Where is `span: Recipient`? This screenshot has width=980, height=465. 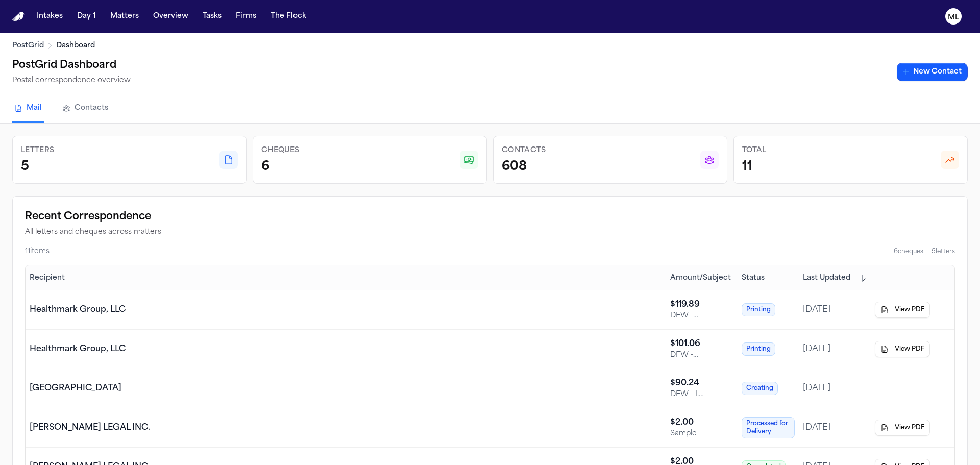 span: Recipient is located at coordinates (47, 278).